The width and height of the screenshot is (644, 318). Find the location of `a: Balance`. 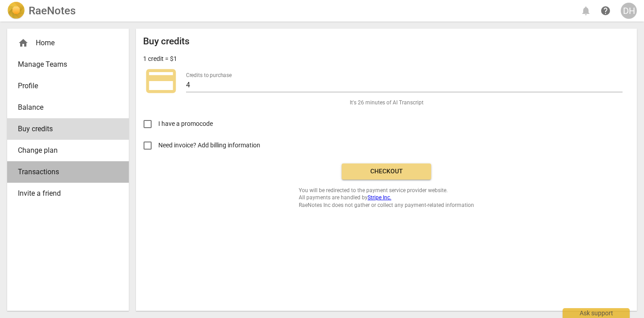

a: Balance is located at coordinates (68, 107).